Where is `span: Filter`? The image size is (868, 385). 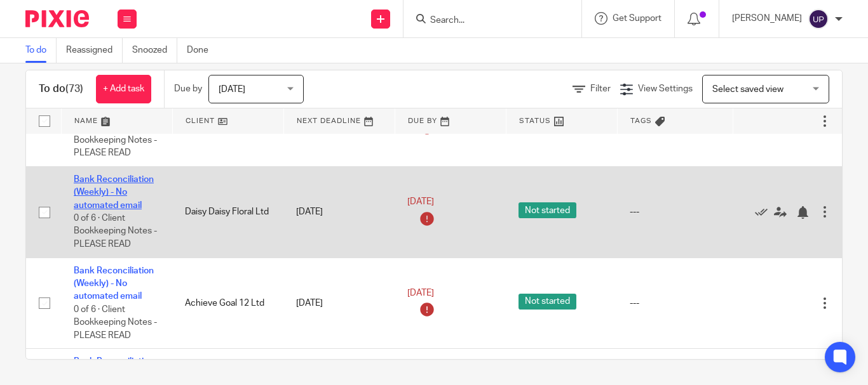
span: Filter is located at coordinates (600, 89).